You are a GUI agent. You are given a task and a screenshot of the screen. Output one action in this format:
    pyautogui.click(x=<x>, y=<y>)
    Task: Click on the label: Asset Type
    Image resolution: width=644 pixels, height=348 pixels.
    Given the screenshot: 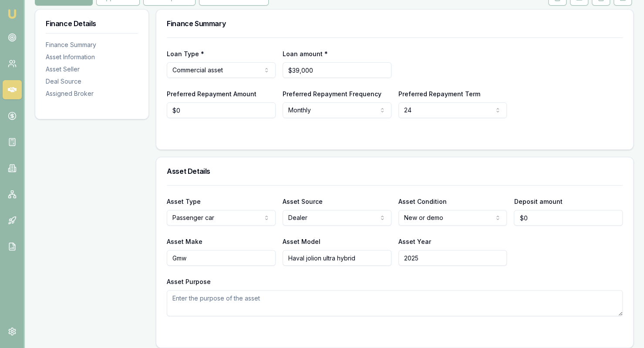 What is the action you would take?
    pyautogui.click(x=184, y=201)
    